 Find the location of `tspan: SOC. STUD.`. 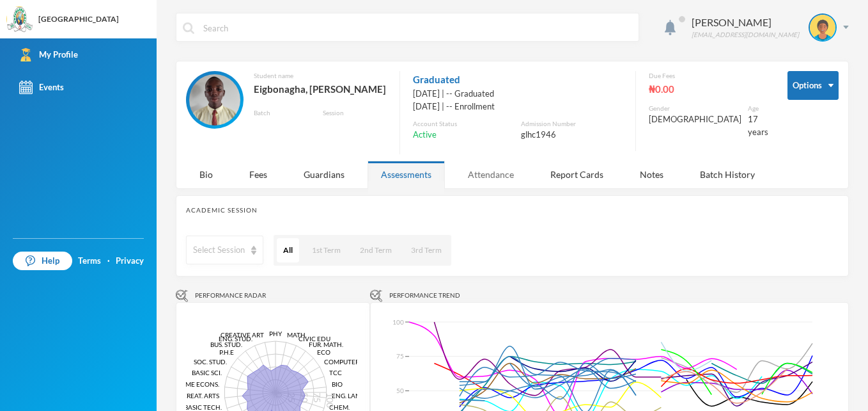

tspan: SOC. STUD. is located at coordinates (210, 362).